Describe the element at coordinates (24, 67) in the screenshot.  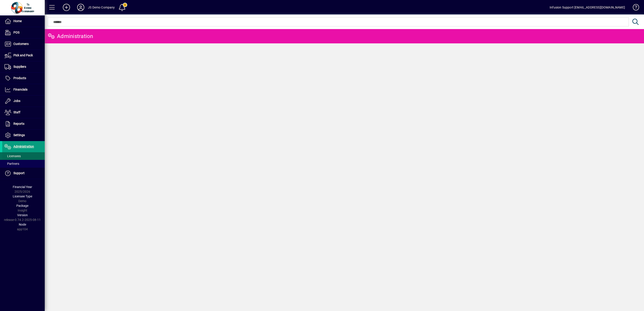
I see `a: Suppliers` at that location.